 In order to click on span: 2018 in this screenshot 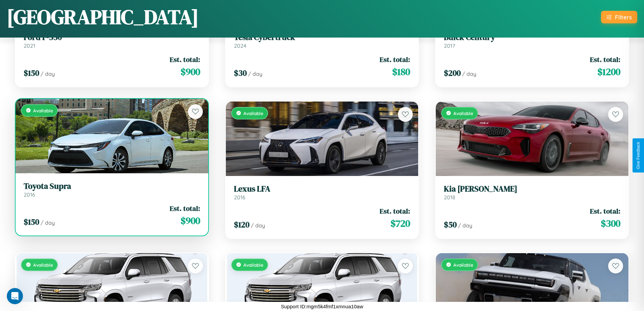, I will do `click(450, 197)`.